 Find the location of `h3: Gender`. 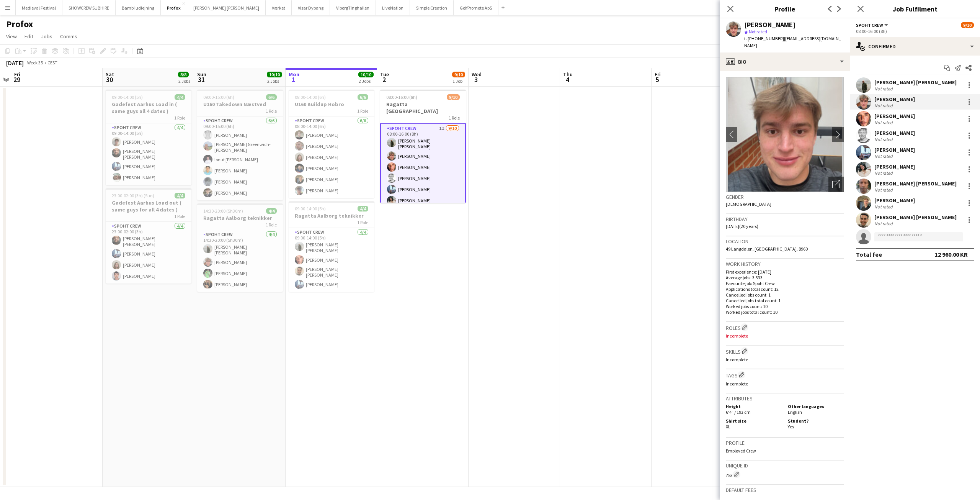

h3: Gender is located at coordinates (785, 197).